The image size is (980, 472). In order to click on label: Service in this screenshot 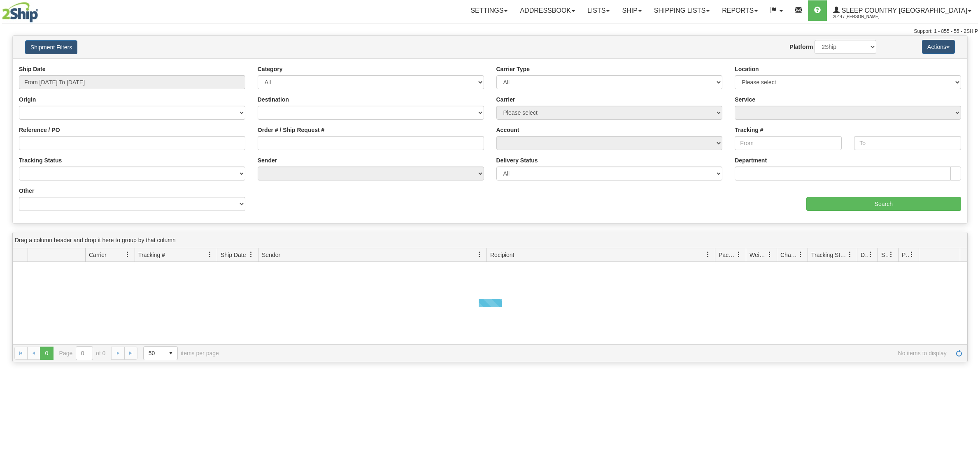, I will do `click(745, 99)`.